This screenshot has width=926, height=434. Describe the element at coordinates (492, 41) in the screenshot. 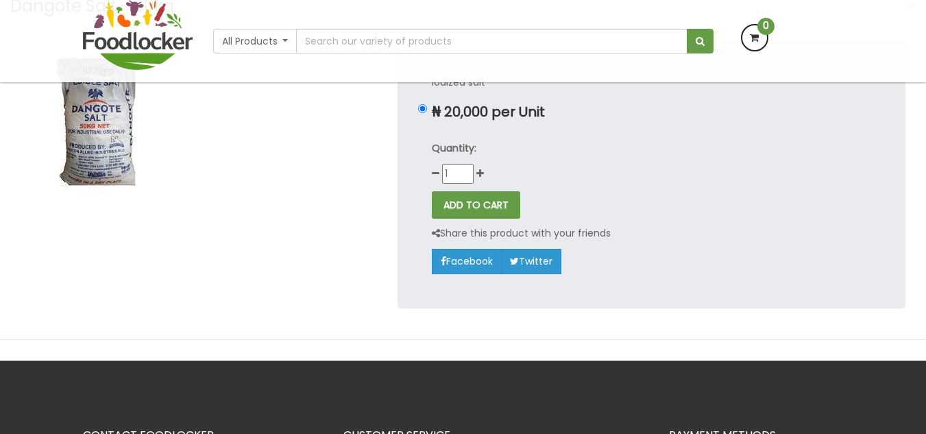

I see `input: Search our variety of products` at that location.